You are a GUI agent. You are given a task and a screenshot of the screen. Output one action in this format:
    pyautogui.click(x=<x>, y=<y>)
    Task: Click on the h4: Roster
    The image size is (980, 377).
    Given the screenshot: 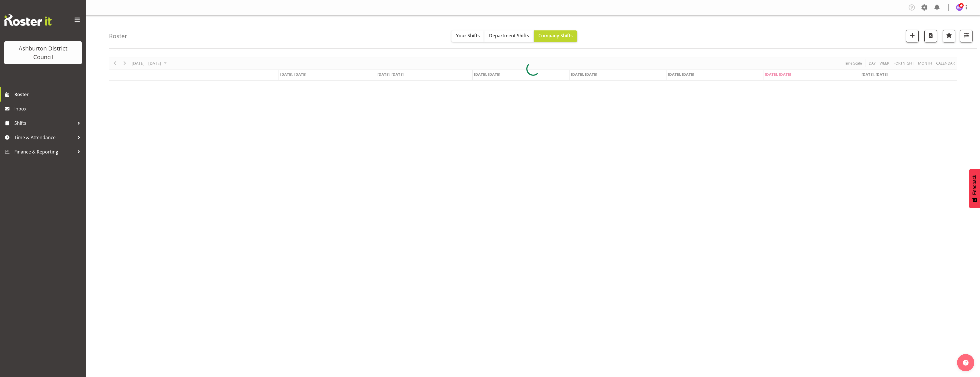 What is the action you would take?
    pyautogui.click(x=118, y=36)
    